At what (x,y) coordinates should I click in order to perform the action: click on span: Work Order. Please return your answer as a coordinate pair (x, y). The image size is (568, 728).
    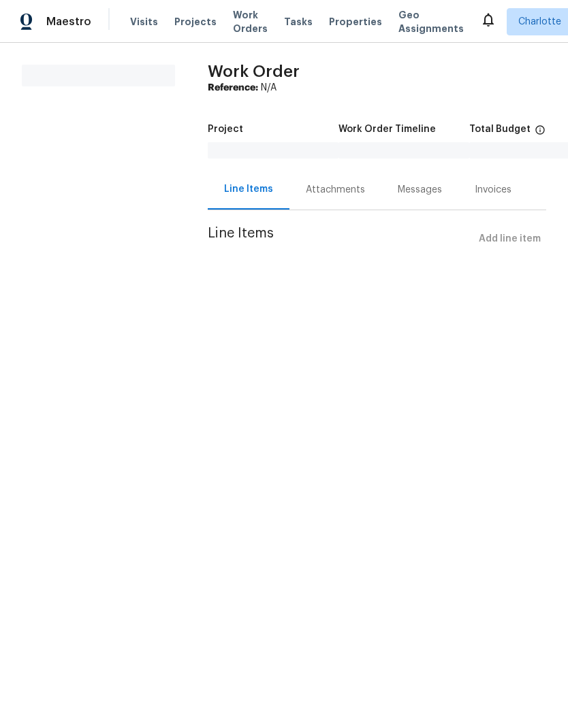
    Looking at the image, I should click on (253, 72).